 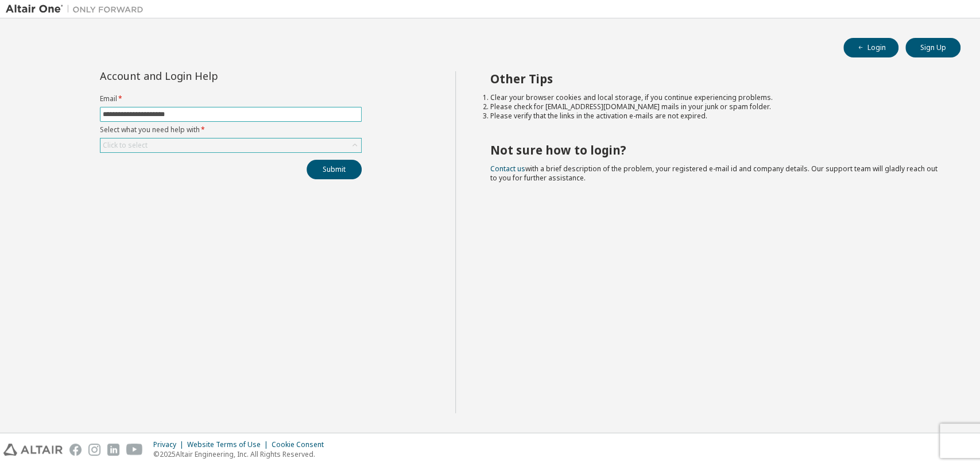 I want to click on div: Account and Login Help, so click(x=205, y=75).